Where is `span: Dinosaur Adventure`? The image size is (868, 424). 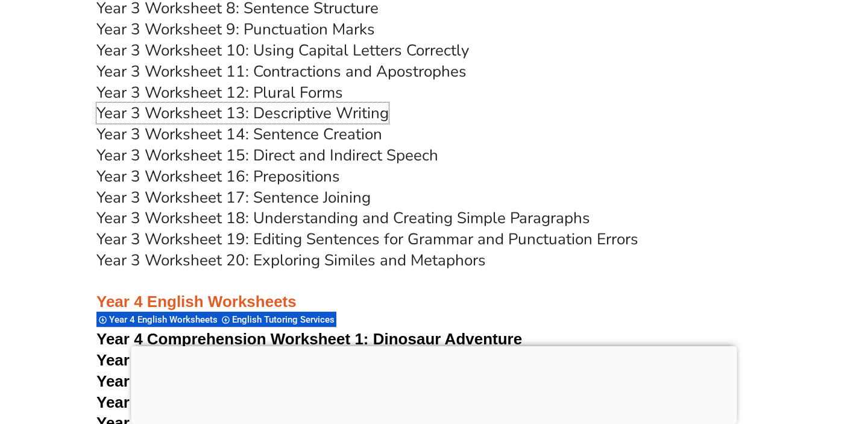
span: Dinosaur Adventure is located at coordinates (447, 339).